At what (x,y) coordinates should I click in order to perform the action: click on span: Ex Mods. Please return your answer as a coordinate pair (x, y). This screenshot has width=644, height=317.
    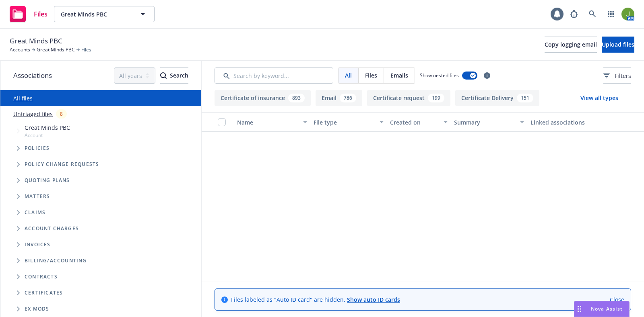
    Looking at the image, I should click on (37, 309).